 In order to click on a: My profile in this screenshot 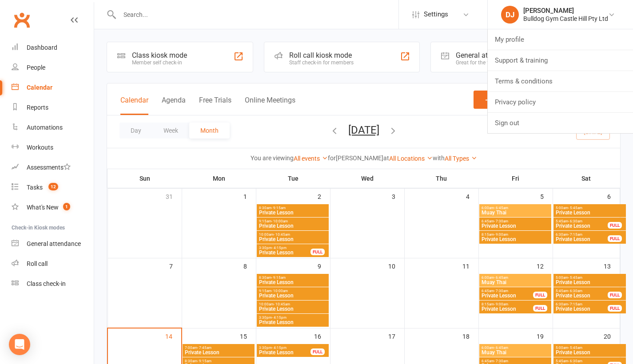, I will do `click(560, 40)`.